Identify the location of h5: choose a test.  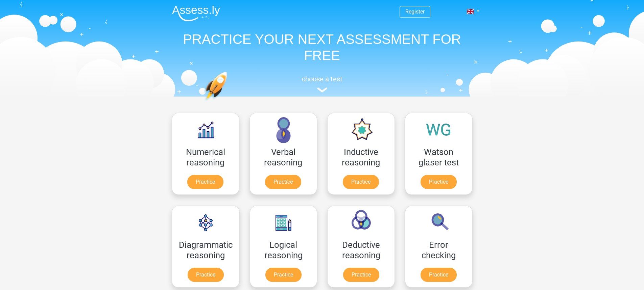
(322, 79).